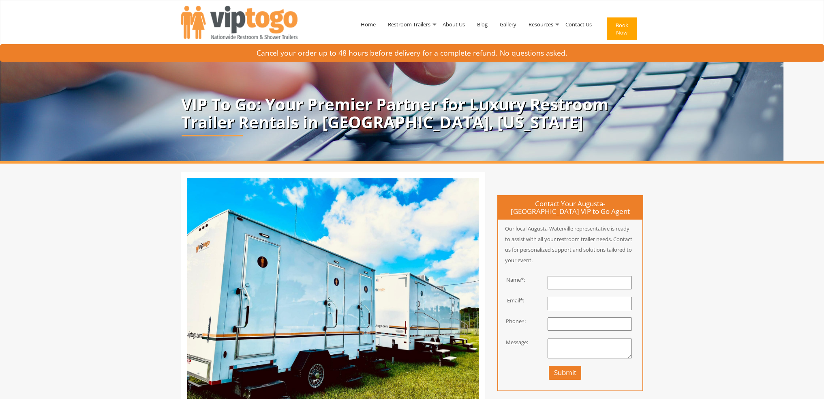 This screenshot has height=399, width=824. What do you see at coordinates (512, 279) in the screenshot?
I see `div: Name*:` at bounding box center [512, 279].